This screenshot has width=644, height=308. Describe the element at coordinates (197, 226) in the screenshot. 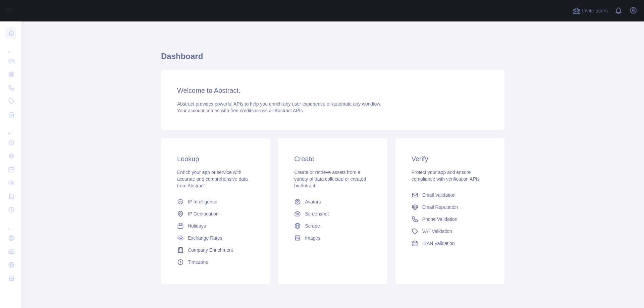

I see `span: Holidays` at that location.